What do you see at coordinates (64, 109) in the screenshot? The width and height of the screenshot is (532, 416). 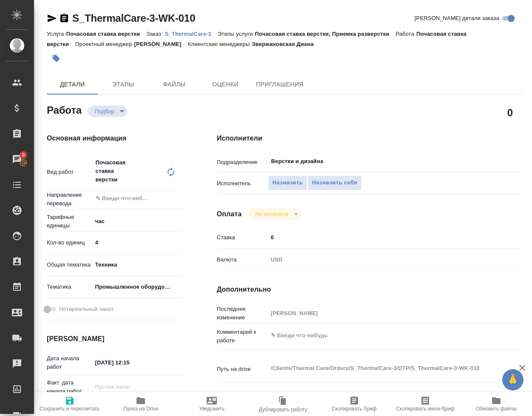 I see `h2: Работа` at bounding box center [64, 109].